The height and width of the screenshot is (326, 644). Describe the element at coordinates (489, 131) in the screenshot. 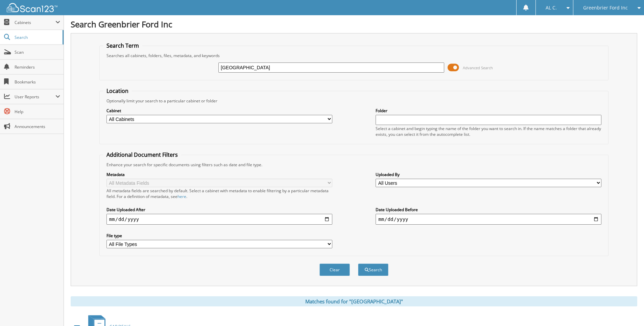

I see `div: Select a cabinet and begin typing the name of the folder you want to search in. If the name match...` at that location.